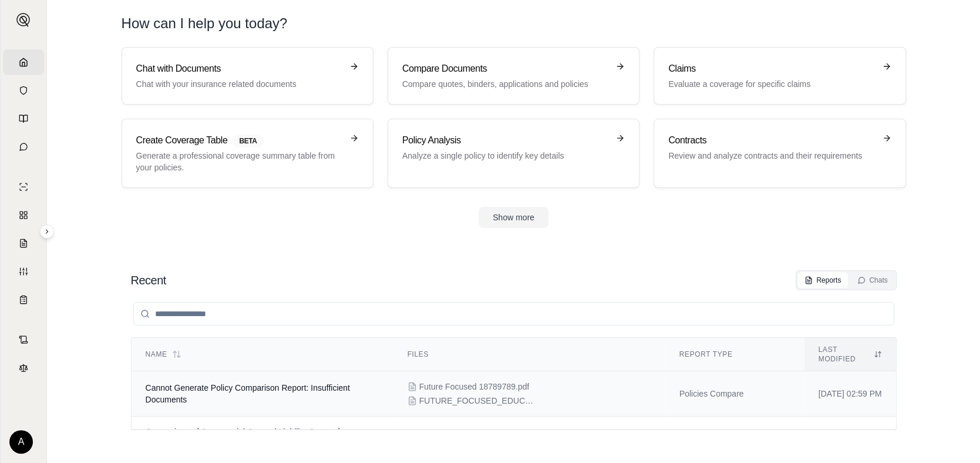 The height and width of the screenshot is (463, 980). What do you see at coordinates (247, 154) in the screenshot?
I see `a: Create Coverage TableBETAGenerate a professional coverage summary table from your policies.` at bounding box center [247, 154].